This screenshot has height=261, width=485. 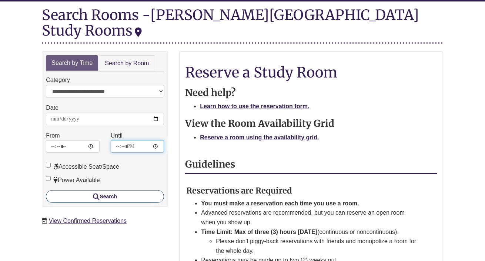 I want to click on strong: Learn how to use the reservation form., so click(x=254, y=106).